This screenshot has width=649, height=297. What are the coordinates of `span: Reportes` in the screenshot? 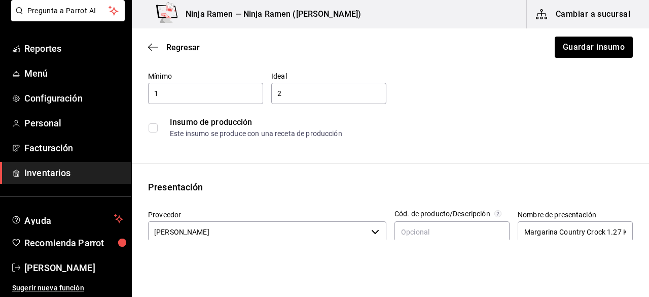 It's located at (74, 48).